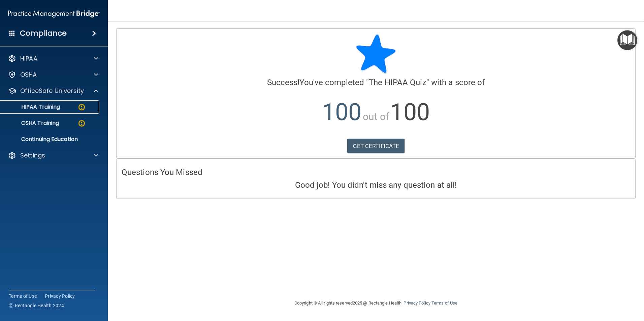 The image size is (644, 321). Describe the element at coordinates (32, 107) in the screenshot. I see `p: HIPAA Training` at that location.